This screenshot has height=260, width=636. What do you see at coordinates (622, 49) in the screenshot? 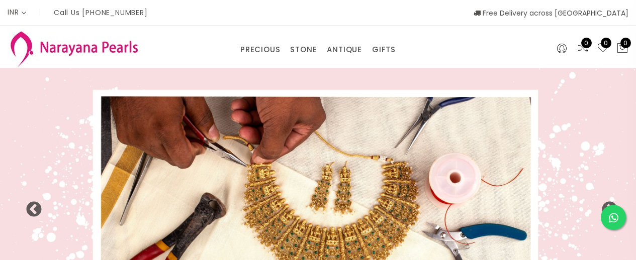
I see `button: 0` at bounding box center [622, 49].